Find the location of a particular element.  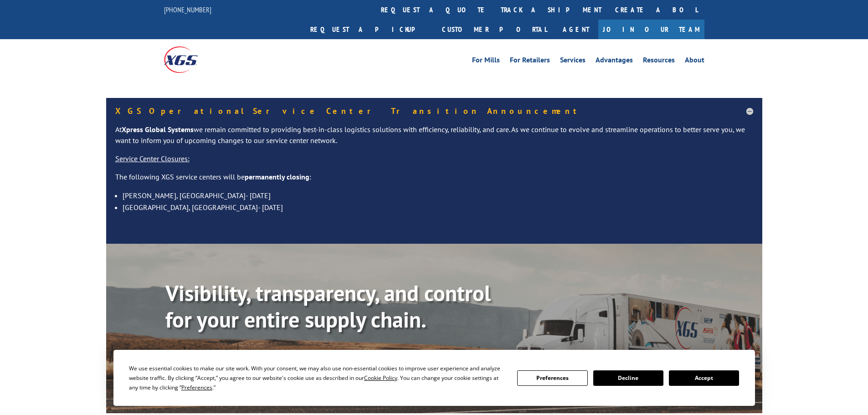

button: Accept is located at coordinates (704, 378).